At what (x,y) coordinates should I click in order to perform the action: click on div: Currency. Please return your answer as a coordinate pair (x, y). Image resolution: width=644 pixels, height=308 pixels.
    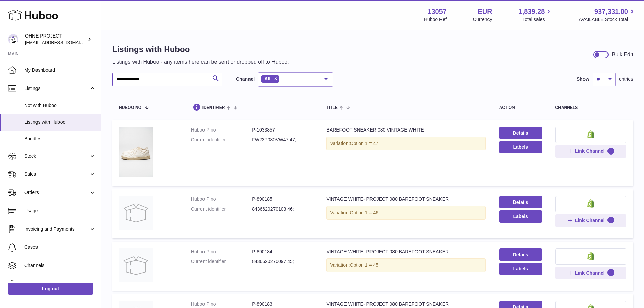
    Looking at the image, I should click on (483, 19).